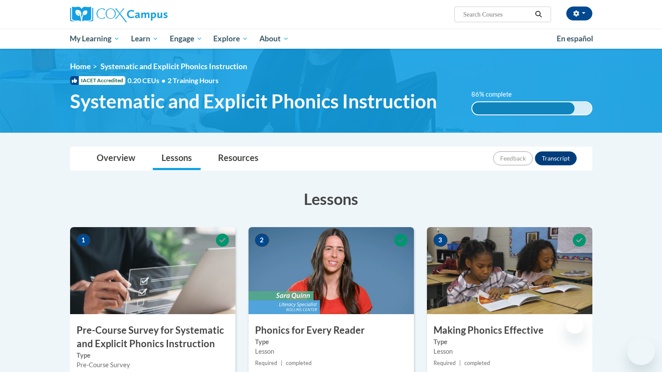  I want to click on h3: Pre-Course Survey for Systematic and Explicit Phonics Instruction, so click(153, 337).